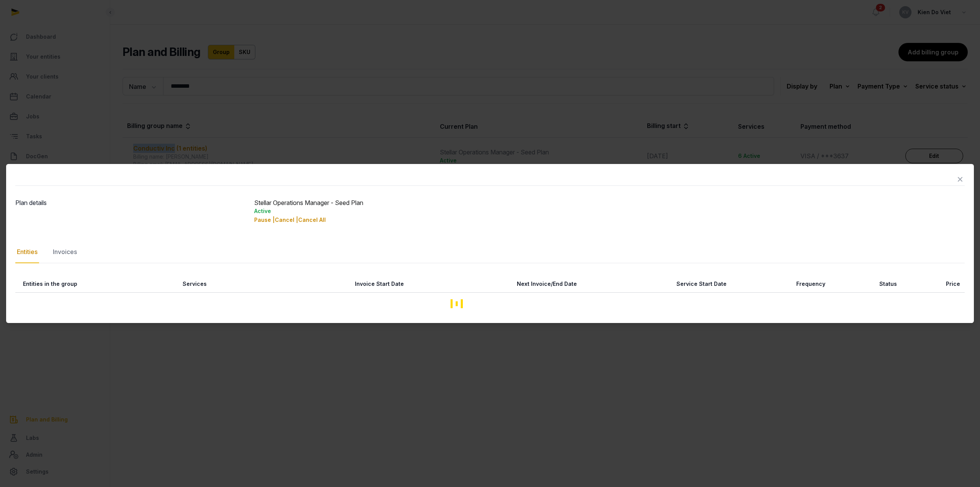 The width and height of the screenshot is (980, 487). Describe the element at coordinates (95, 284) in the screenshot. I see `th: Entities in the group` at that location.